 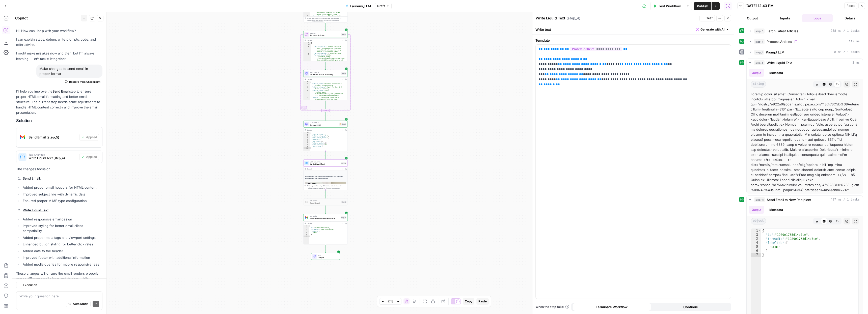 What do you see at coordinates (805, 31) in the screenshot?
I see `button: 258 ms / 1 tasks` at bounding box center [805, 31].